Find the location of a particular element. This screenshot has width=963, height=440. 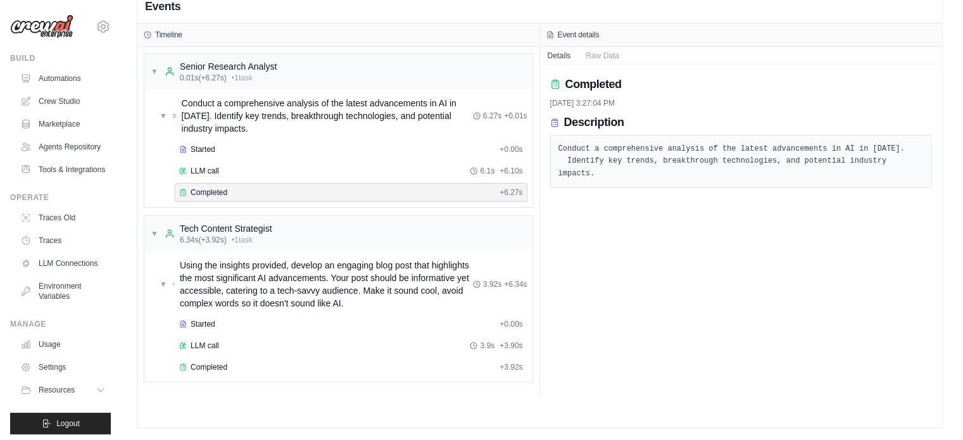

div: Manage is located at coordinates (60, 324).